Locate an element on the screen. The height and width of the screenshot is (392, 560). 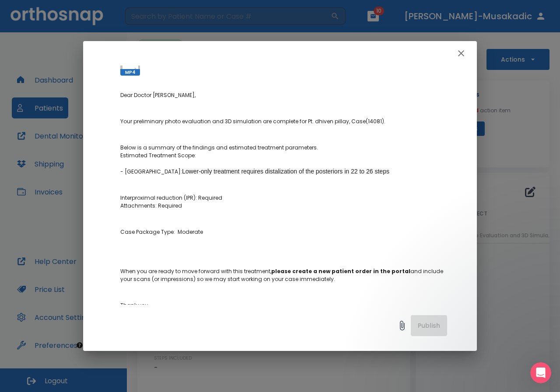
p: Interproximal reduction (IPR): Required Attachments: Required is located at coordinates (284, 202).